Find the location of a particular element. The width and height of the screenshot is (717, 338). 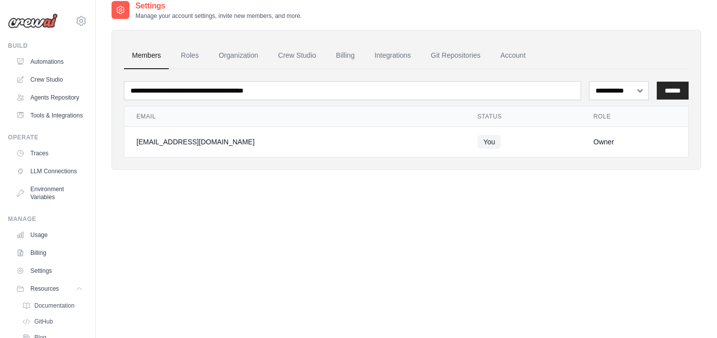

div: Manage is located at coordinates (47, 219).